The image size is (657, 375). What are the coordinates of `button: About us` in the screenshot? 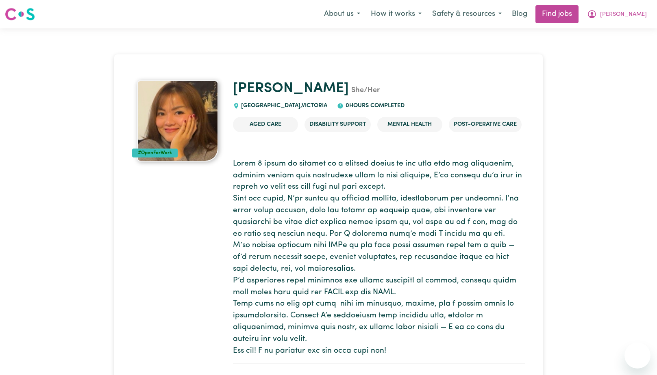 It's located at (342, 14).